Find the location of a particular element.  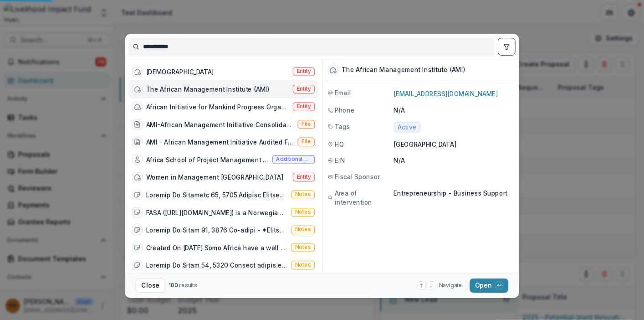

div: AMI - African Management Initiative Audited Financial Statement 2023.pdf is located at coordinates (220, 142).